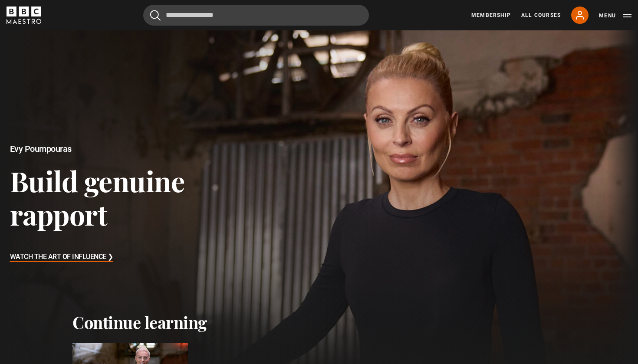  I want to click on button: Submit the search query, so click(156, 15).